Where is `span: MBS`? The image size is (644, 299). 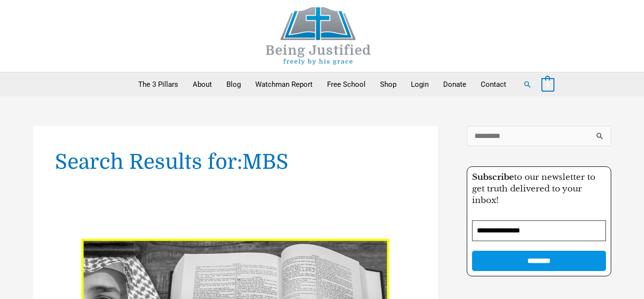 span: MBS is located at coordinates (266, 161).